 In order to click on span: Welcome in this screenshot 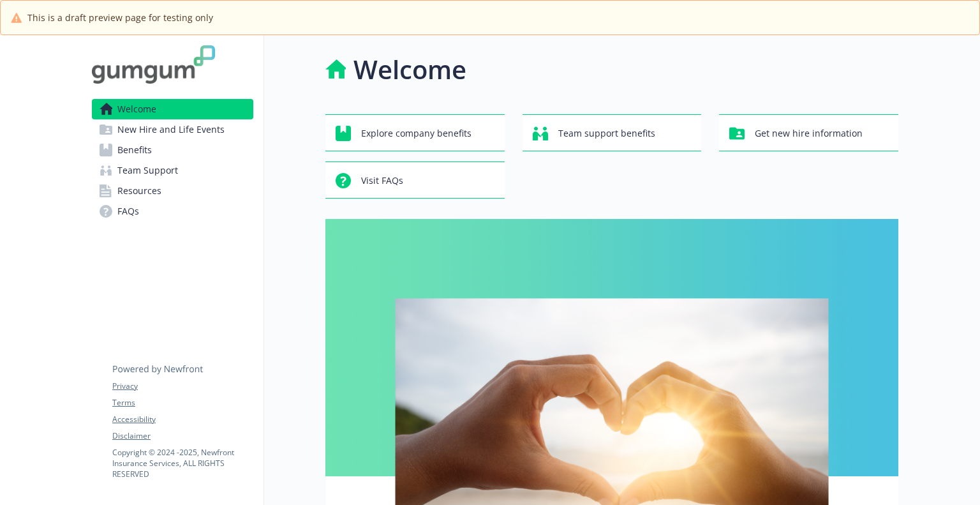, I will do `click(137, 109)`.